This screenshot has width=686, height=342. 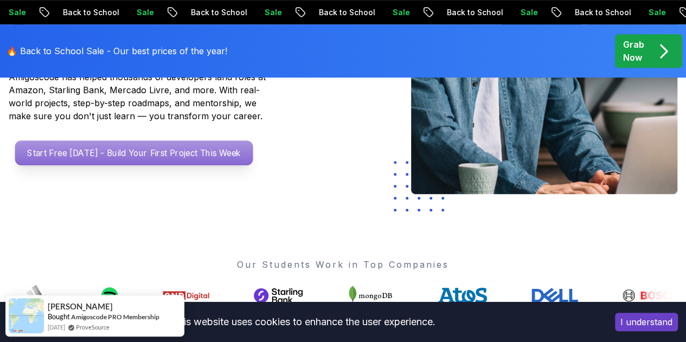 I want to click on p: Grab Now, so click(x=634, y=51).